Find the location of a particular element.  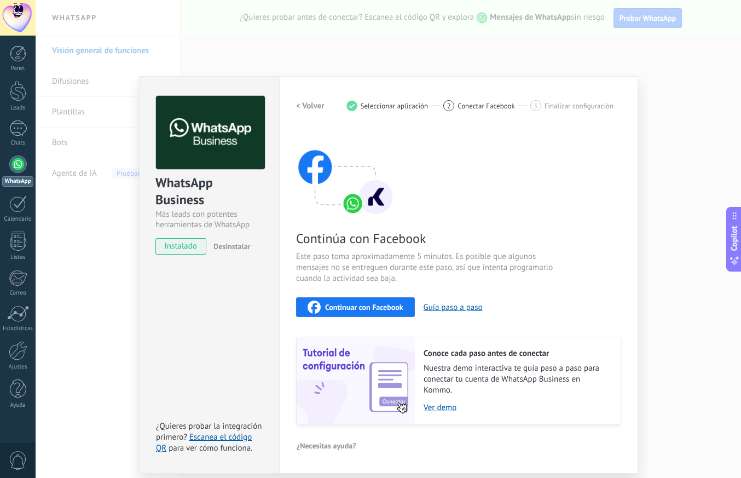

span: para ver cómo funciona. is located at coordinates (210, 448).